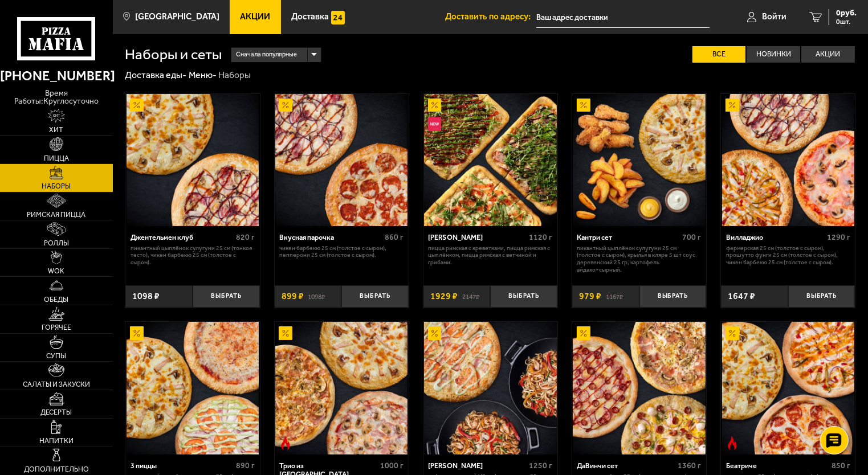  Describe the element at coordinates (56, 243) in the screenshot. I see `span: Роллы` at that location.